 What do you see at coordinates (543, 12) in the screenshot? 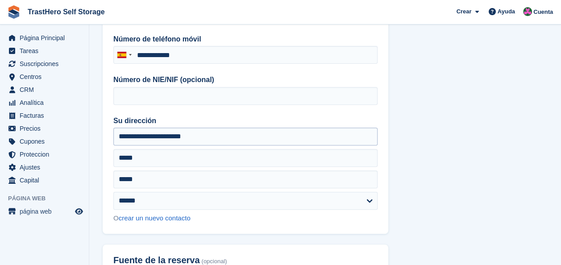
I see `span: Cuenta` at bounding box center [543, 12].